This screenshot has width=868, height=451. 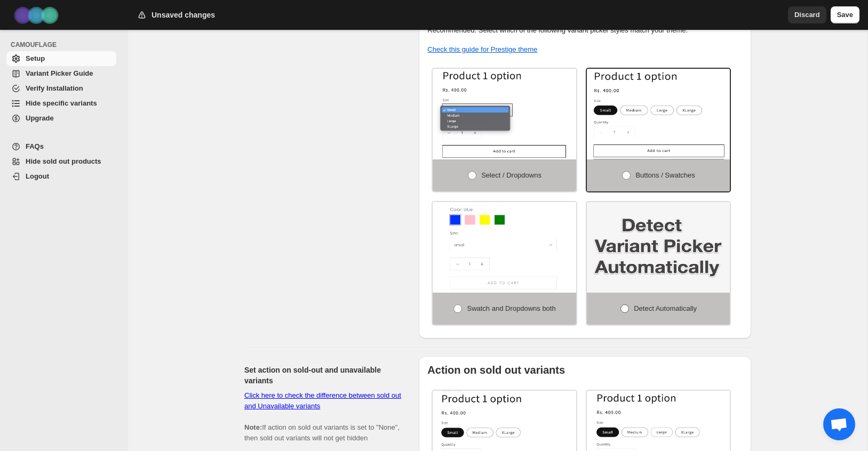 What do you see at coordinates (658, 247) in the screenshot?
I see `img: Detect Automatically` at bounding box center [658, 247].